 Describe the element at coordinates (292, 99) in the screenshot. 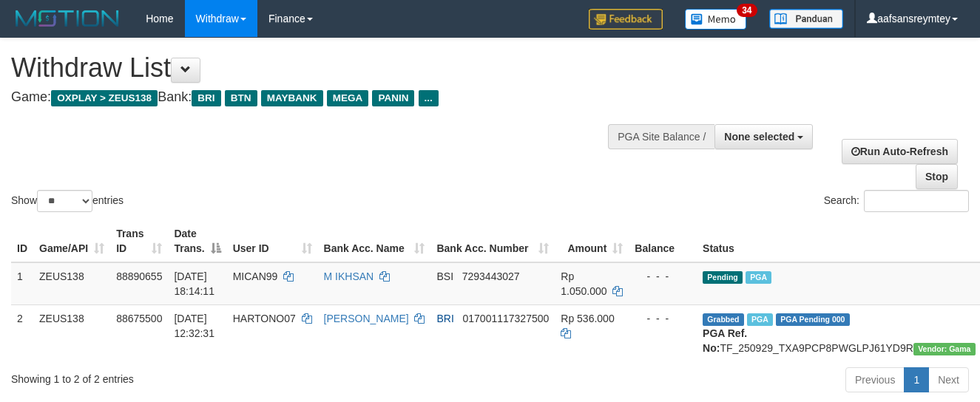

I see `span: MAYBANK` at that location.